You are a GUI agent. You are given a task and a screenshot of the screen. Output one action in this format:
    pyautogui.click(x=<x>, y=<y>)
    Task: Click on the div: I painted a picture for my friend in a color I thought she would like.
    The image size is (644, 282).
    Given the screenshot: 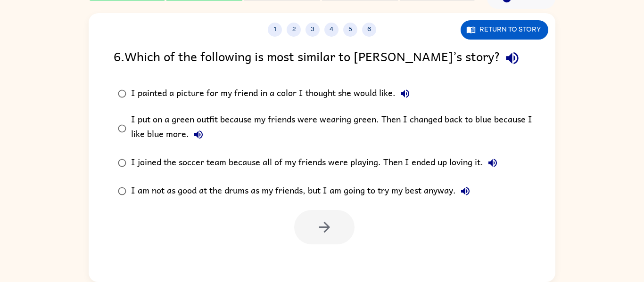 What is the action you would take?
    pyautogui.click(x=272, y=93)
    